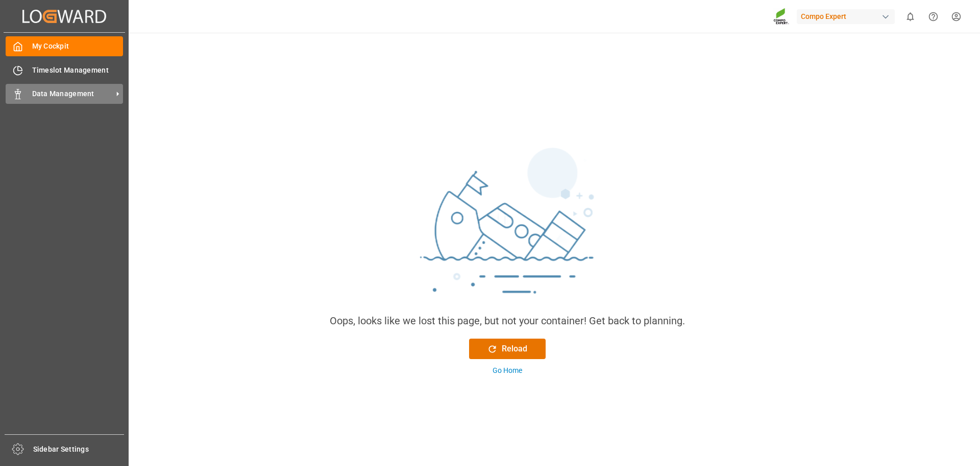 The height and width of the screenshot is (466, 980). Describe the element at coordinates (846, 16) in the screenshot. I see `div: Compo Expert` at that location.